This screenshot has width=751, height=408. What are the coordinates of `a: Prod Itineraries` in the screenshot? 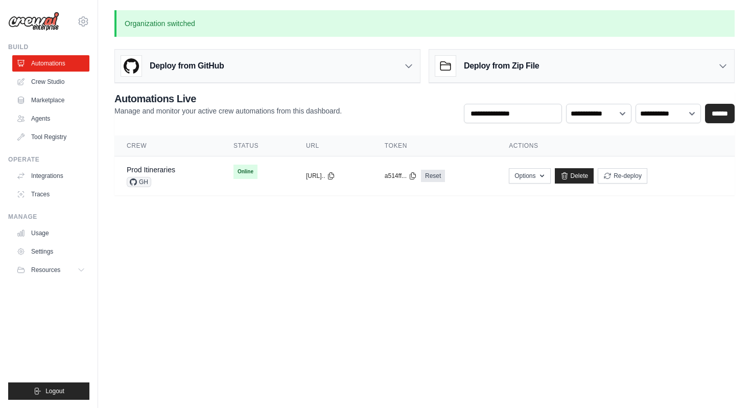 It's located at (151, 170).